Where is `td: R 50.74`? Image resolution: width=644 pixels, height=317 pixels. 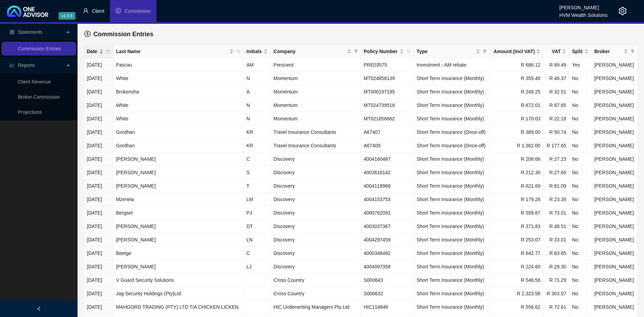 td: R 50.74 is located at coordinates (556, 132).